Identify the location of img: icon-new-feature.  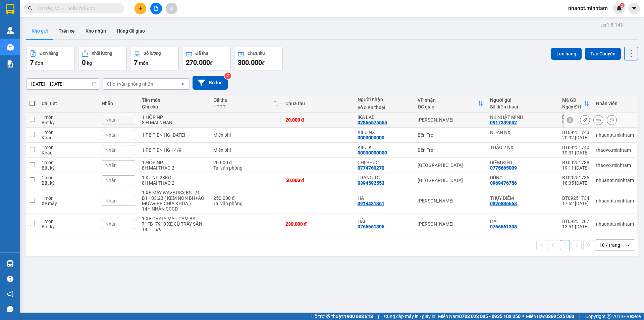
(619, 9).